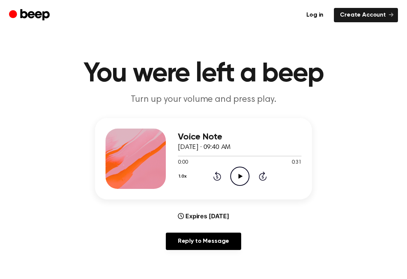  Describe the element at coordinates (183, 176) in the screenshot. I see `button: 1.0x` at that location.